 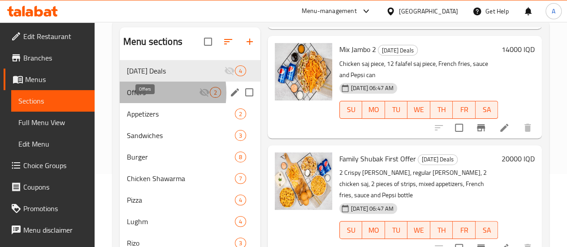 I want to click on h2: Menu sections, so click(x=153, y=42).